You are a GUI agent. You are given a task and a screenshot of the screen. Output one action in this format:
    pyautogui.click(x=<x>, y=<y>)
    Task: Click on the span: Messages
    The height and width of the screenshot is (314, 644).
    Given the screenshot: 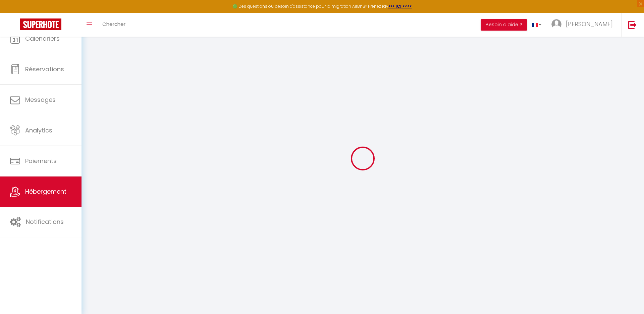 What is the action you would take?
    pyautogui.click(x=41, y=100)
    